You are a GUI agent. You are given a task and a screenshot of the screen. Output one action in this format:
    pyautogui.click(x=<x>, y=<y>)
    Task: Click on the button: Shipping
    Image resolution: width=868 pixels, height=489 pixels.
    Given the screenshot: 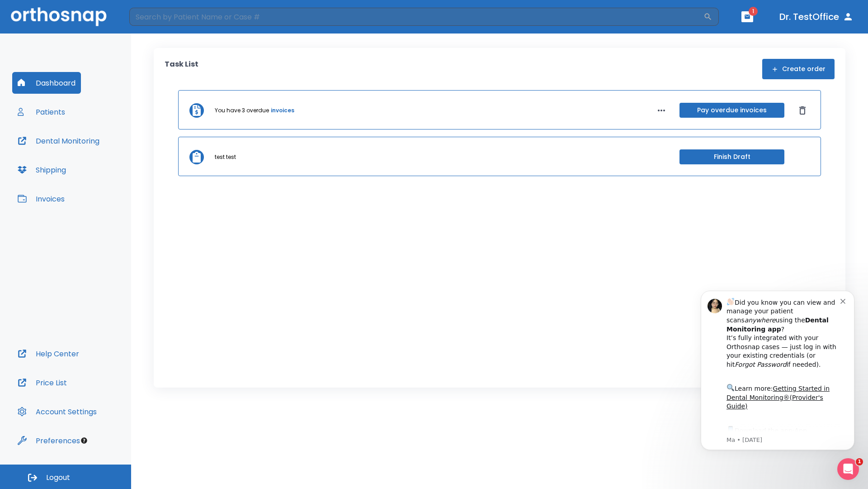 What is the action you would take?
    pyautogui.click(x=42, y=170)
    